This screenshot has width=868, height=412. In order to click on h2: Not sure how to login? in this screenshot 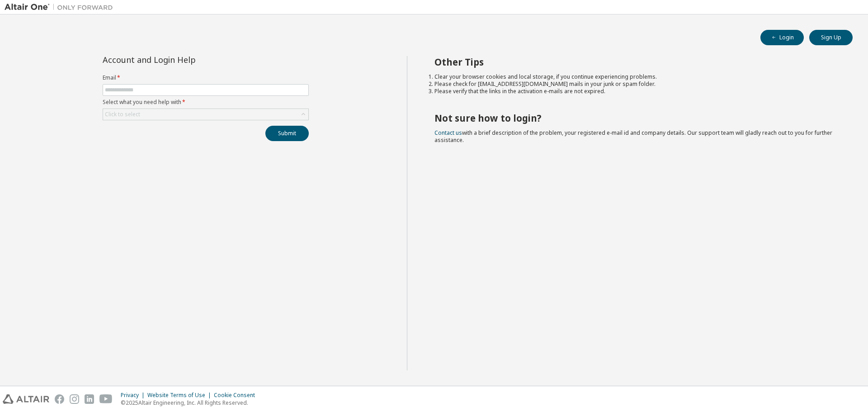, I will do `click(636, 118)`.